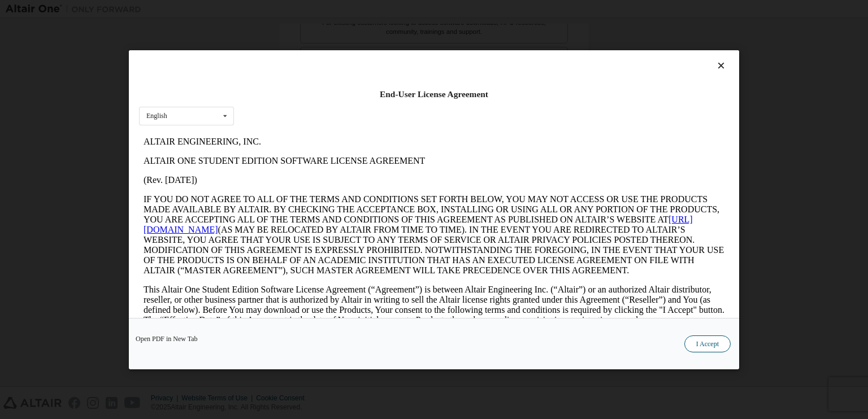 This screenshot has height=419, width=868. Describe the element at coordinates (295, 10) in the screenshot. I see `p: ALTAIR ENGINEERING, INC.` at that location.